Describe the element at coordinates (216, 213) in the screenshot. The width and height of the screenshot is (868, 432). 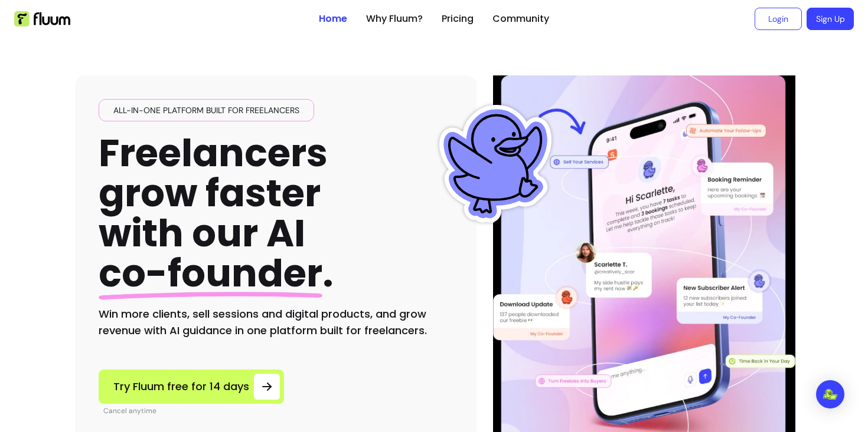
I see `h1: Freelancers grow faster with our AI .` at that location.